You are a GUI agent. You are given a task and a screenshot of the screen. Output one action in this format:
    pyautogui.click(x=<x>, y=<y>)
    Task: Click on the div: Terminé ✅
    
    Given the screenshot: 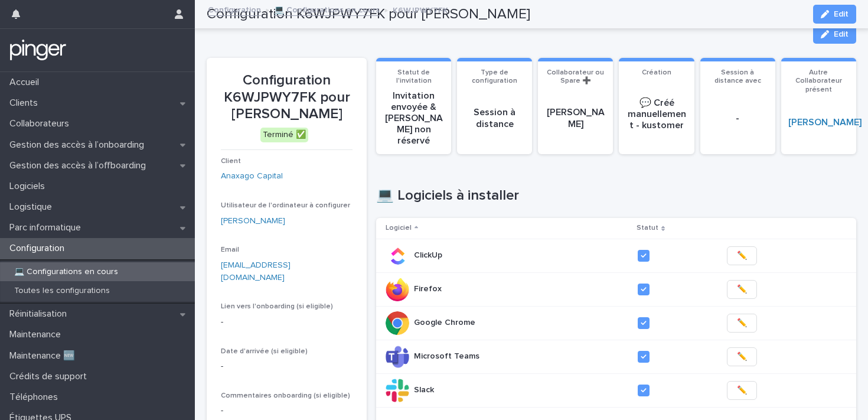 What is the action you would take?
    pyautogui.click(x=284, y=134)
    